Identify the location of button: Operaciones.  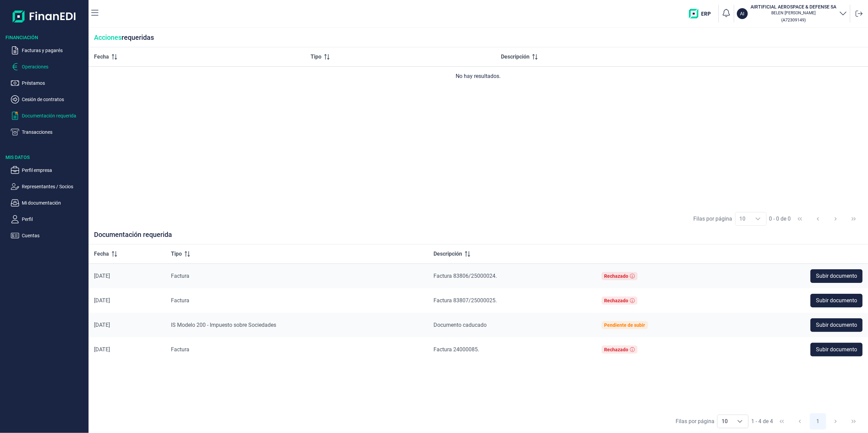
(49, 66).